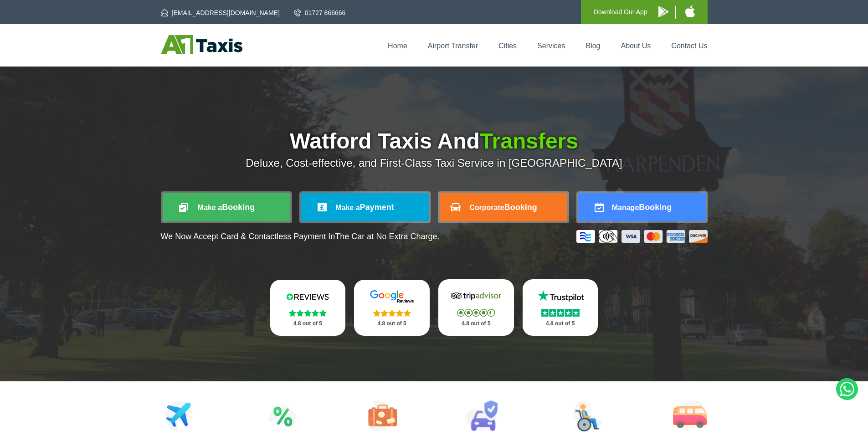  What do you see at coordinates (636, 45) in the screenshot?
I see `a: About Us` at bounding box center [636, 45].